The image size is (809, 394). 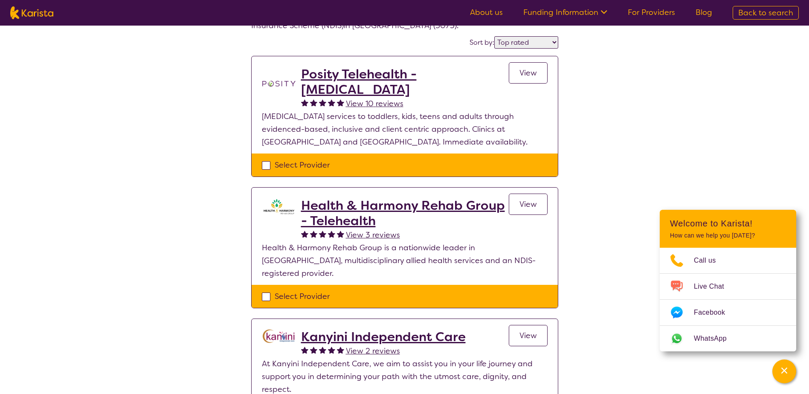 I want to click on img: ztak9tblhgtrn1fit8ap.png, so click(x=279, y=206).